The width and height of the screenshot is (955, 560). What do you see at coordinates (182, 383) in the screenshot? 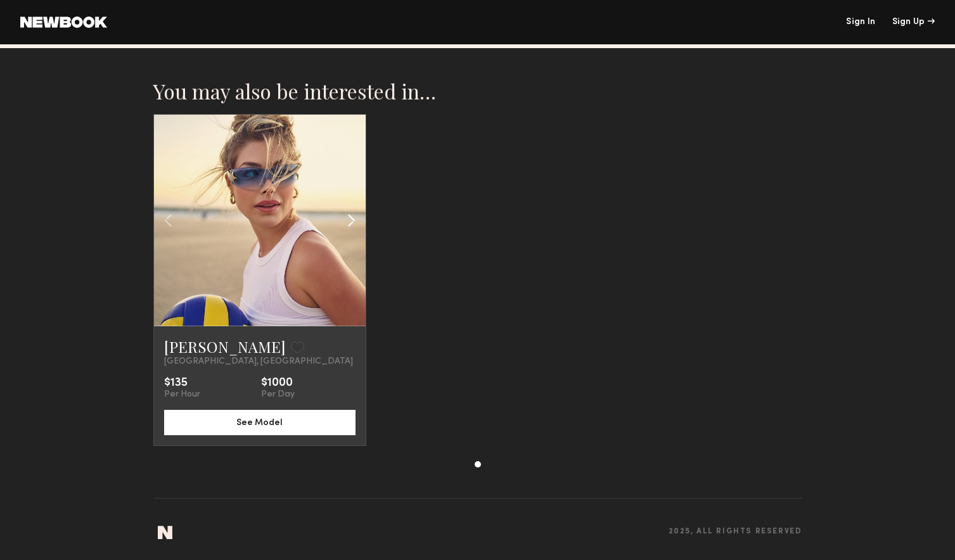
I see `div: $135` at bounding box center [182, 383].